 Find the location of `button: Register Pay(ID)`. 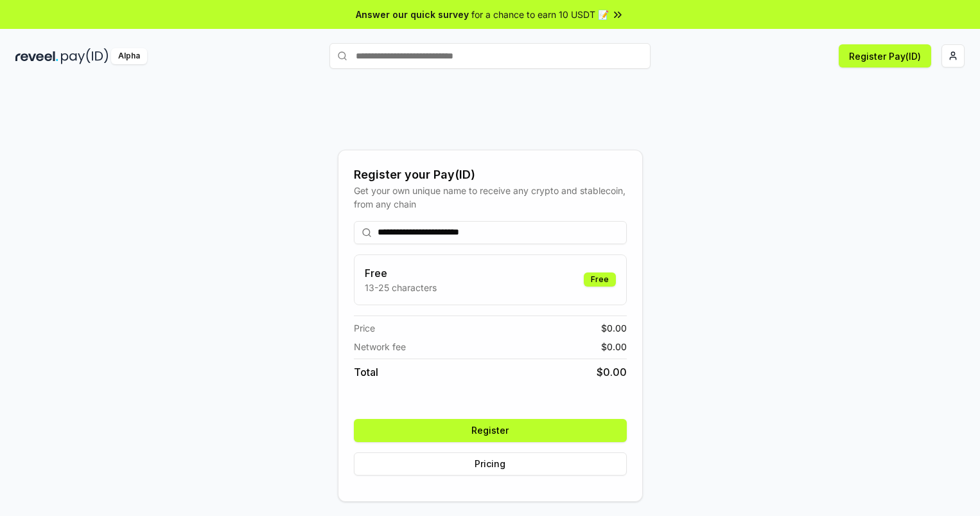

button: Register Pay(ID) is located at coordinates (885, 56).